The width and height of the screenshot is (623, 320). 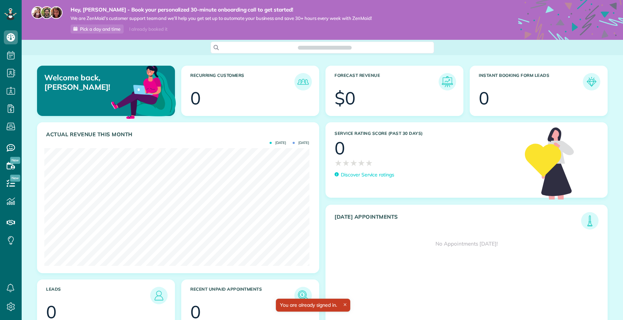 What do you see at coordinates (56, 13) in the screenshot?
I see `img: michelle-19f622bdf1676172e81f8f8fba1fb50e276960ebfe0243fe18214015130c80e4.jpg` at bounding box center [56, 13].